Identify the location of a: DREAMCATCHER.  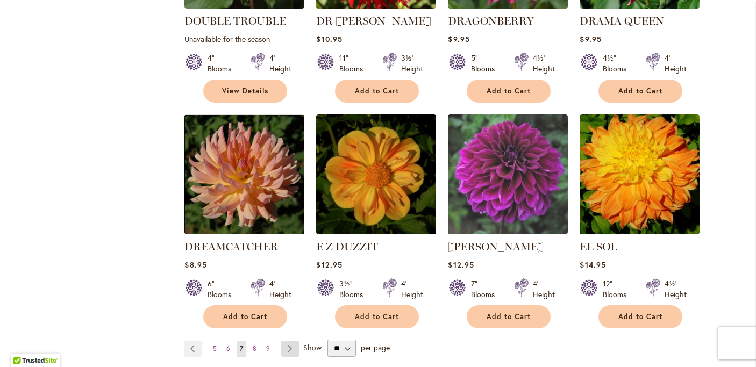
(231, 247).